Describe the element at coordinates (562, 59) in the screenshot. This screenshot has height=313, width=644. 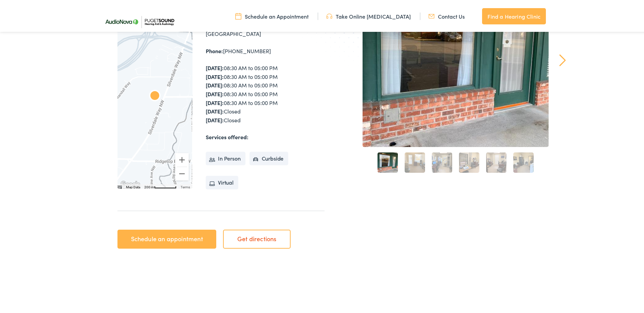
I see `a: Next` at that location.